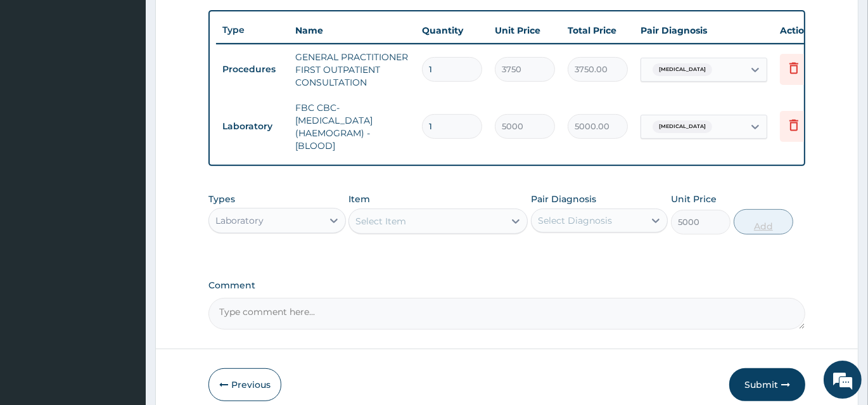 This screenshot has width=868, height=405. Describe the element at coordinates (223, 21) in the screenshot. I see `div: Minimize live chat window` at that location.